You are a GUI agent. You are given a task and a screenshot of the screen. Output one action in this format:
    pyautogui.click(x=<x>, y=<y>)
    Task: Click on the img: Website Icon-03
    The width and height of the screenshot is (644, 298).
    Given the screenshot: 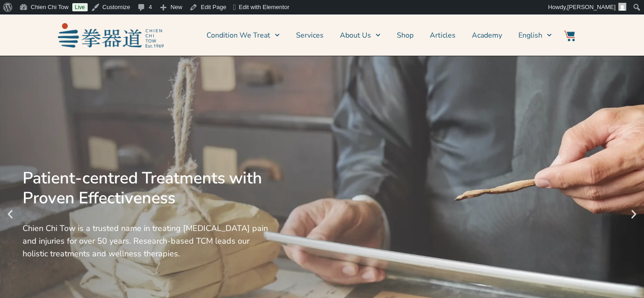 What is the action you would take?
    pyautogui.click(x=569, y=36)
    